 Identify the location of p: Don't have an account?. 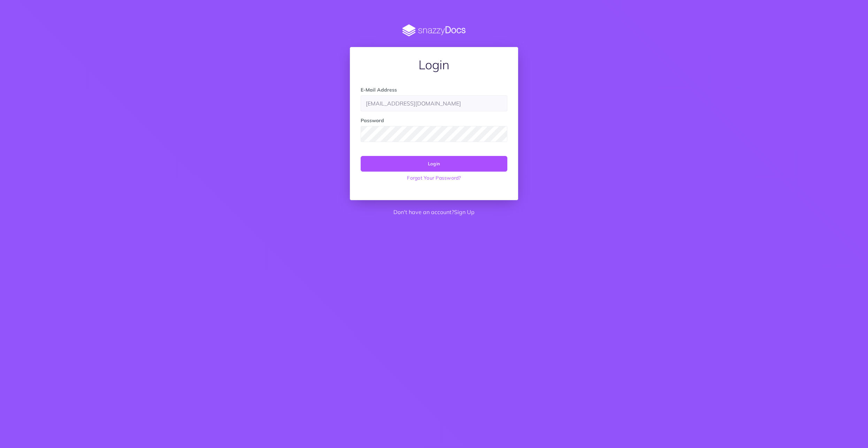
(434, 213).